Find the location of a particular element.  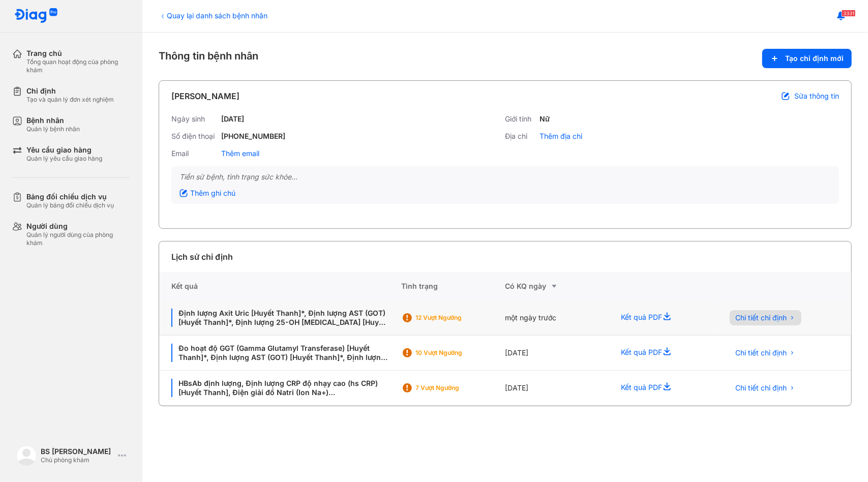

div: Định lượng Axit Uric [Huyết Thanh]*, Định lượng AST (GOT) [Huyết Thanh]*, Định lượng 25-OH [MEDIC... is located at coordinates (280, 318).